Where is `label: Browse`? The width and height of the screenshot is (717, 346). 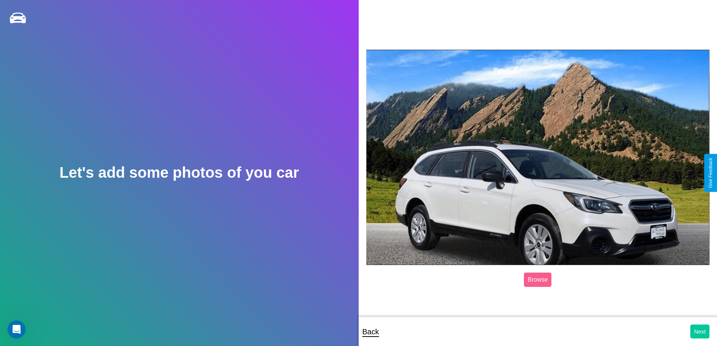 label: Browse is located at coordinates (537, 280).